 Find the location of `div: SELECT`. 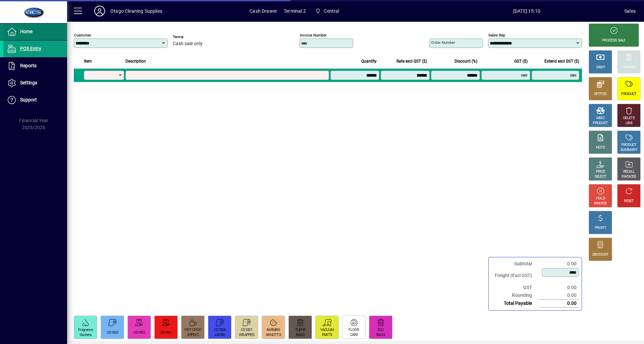

div: SELECT is located at coordinates (600, 177).